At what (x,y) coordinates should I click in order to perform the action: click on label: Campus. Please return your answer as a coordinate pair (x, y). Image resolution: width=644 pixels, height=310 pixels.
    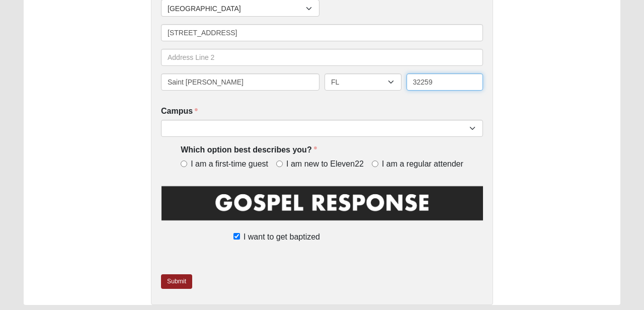
    Looking at the image, I should click on (179, 112).